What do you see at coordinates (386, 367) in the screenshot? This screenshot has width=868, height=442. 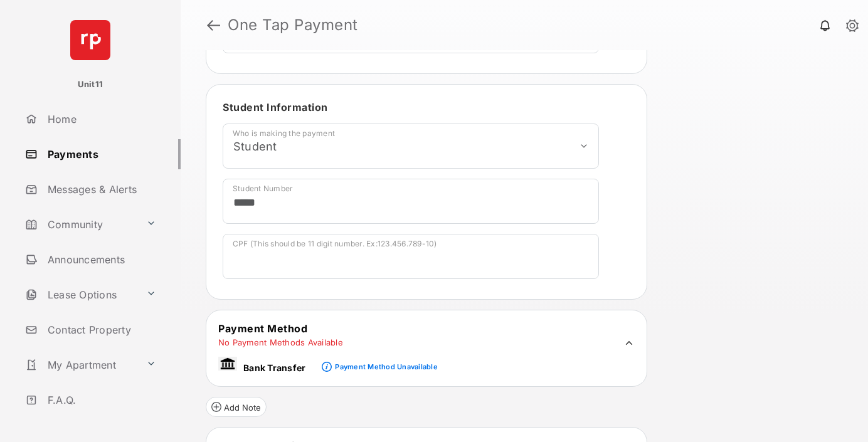 I see `div: Payment Method Unavailable` at bounding box center [386, 367].